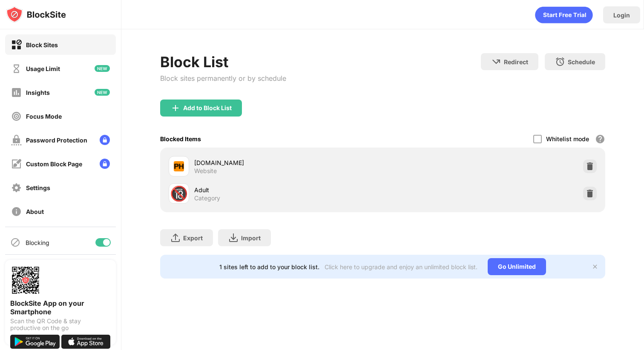 The width and height of the screenshot is (644, 350). I want to click on div: Schedule, so click(581, 62).